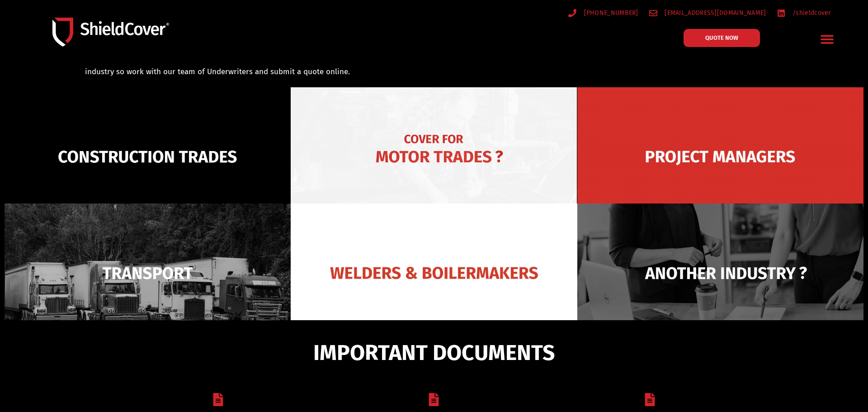 The height and width of the screenshot is (412, 868). I want to click on div: Menu Toggle, so click(827, 39).